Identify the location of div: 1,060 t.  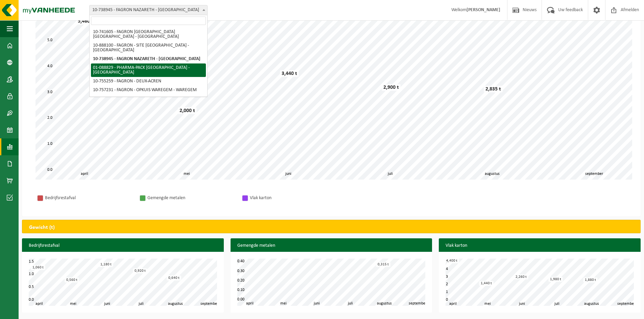
(38, 268).